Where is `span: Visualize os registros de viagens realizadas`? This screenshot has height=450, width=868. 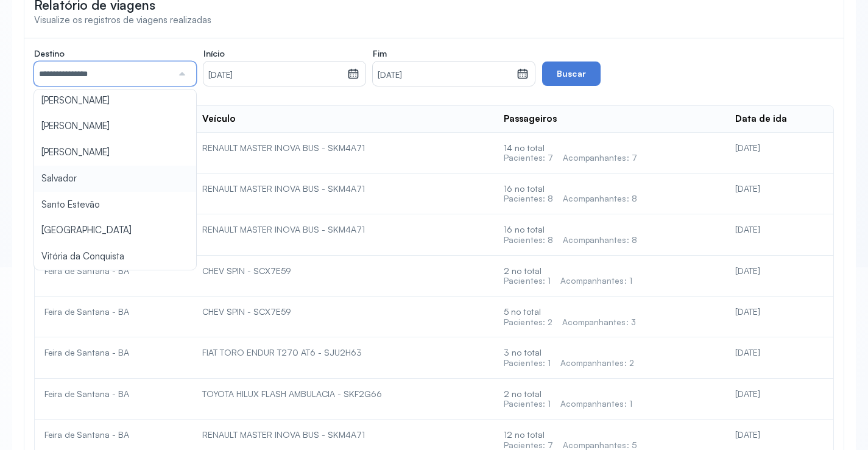 span: Visualize os registros de viagens realizadas is located at coordinates (122, 19).